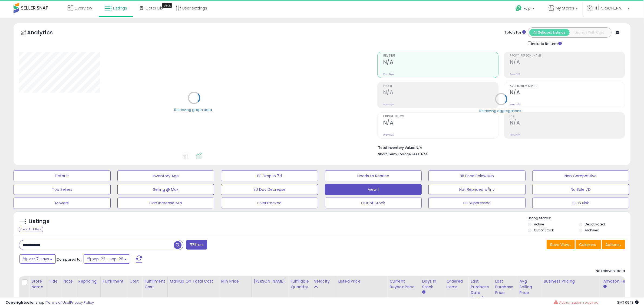  I want to click on button: Non Competitive, so click(581, 176).